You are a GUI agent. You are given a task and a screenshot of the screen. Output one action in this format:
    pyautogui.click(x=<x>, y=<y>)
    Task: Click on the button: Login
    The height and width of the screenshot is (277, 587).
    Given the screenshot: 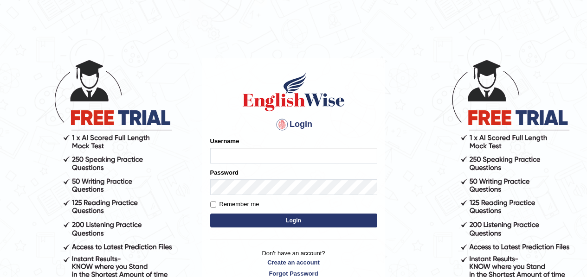 What is the action you would take?
    pyautogui.click(x=294, y=221)
    